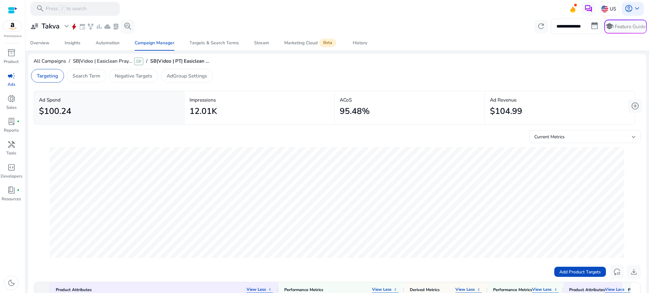 The height and width of the screenshot is (293, 649). Describe the element at coordinates (11, 53) in the screenshot. I see `span: inventory_2` at that location.